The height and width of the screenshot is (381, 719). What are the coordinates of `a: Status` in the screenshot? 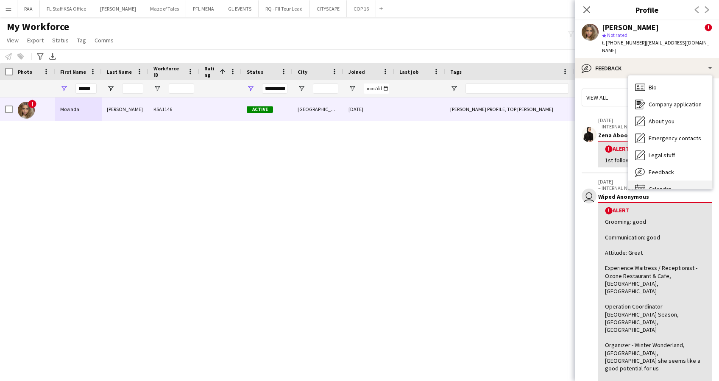 It's located at (60, 40).